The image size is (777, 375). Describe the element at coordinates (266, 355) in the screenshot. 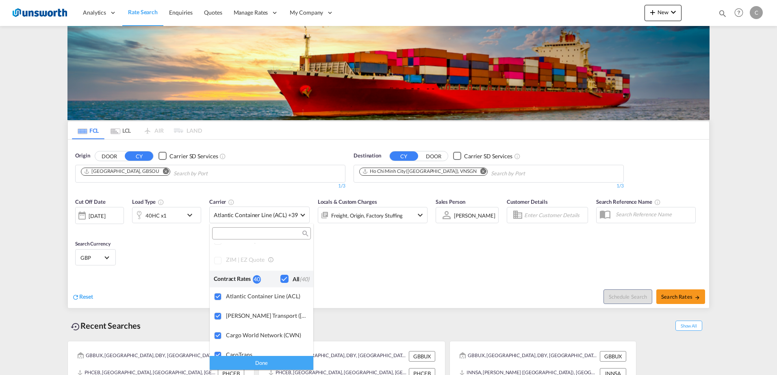

I see `div: CaroTrans` at that location.